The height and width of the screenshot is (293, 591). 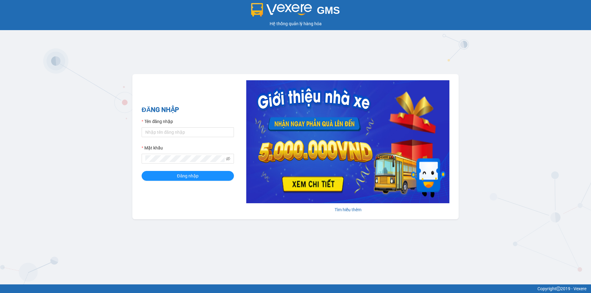 What do you see at coordinates (188, 132) in the screenshot?
I see `input: Tên đăng nhập` at bounding box center [188, 132].